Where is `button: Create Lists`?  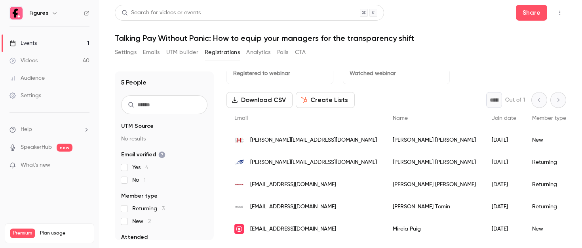
button: Create Lists is located at coordinates (325, 100).